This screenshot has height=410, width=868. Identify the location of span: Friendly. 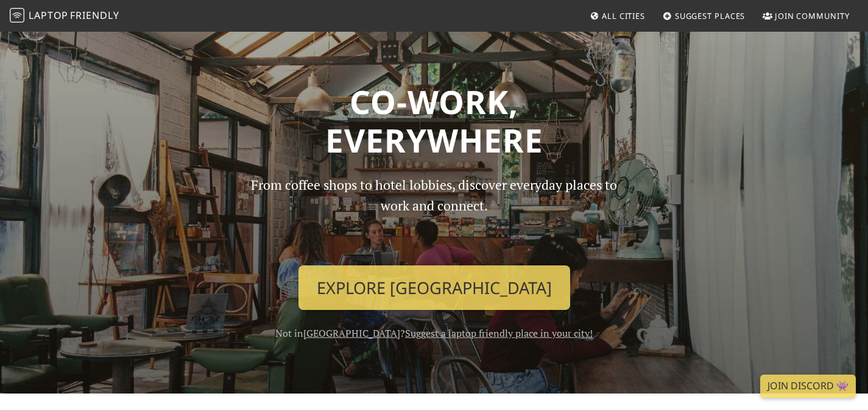
(95, 15).